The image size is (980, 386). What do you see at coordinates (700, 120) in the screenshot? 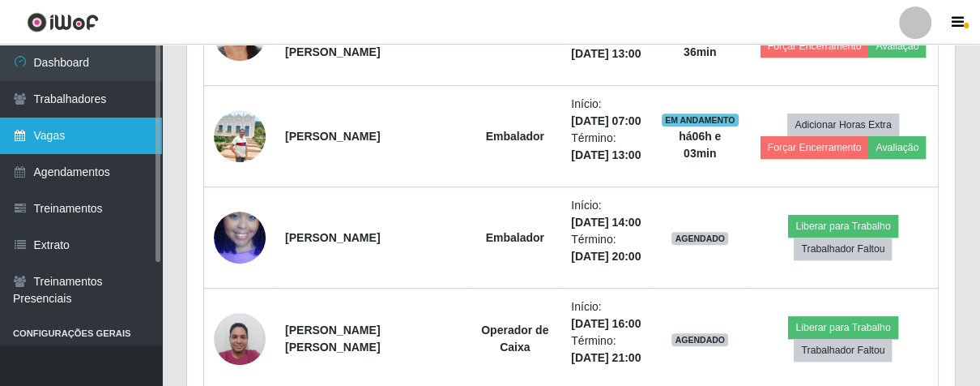
I see `span: EM ANDAMENTO` at bounding box center [700, 120].